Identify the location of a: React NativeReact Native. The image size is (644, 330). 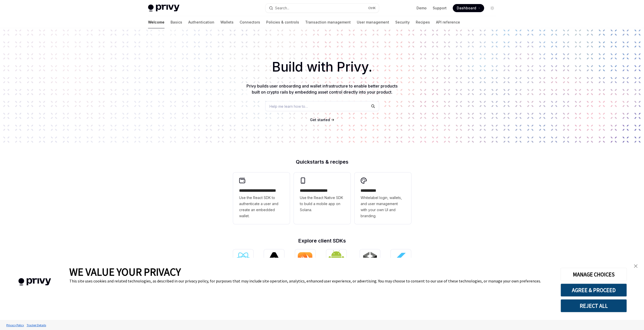
(274, 263).